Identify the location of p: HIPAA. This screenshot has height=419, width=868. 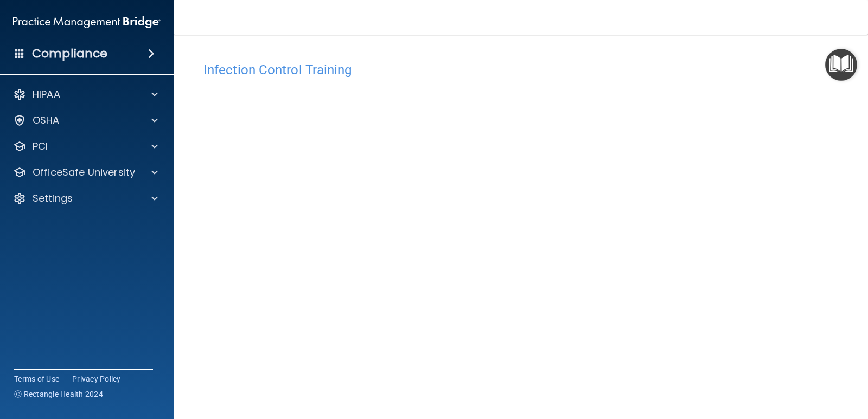
(46, 94).